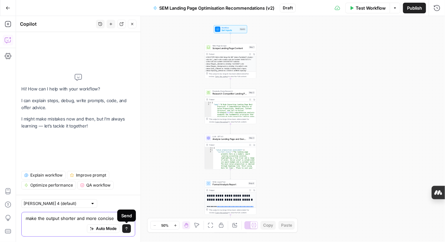  Describe the element at coordinates (78, 218) in the screenshot. I see `textarea: make the output shorter and more concise` at that location.